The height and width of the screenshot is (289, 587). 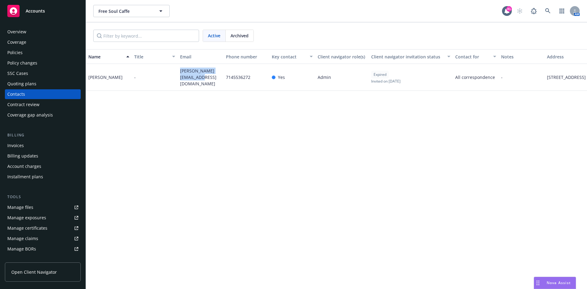 What do you see at coordinates (43, 11) in the screenshot?
I see `a: Accounts` at bounding box center [43, 11].